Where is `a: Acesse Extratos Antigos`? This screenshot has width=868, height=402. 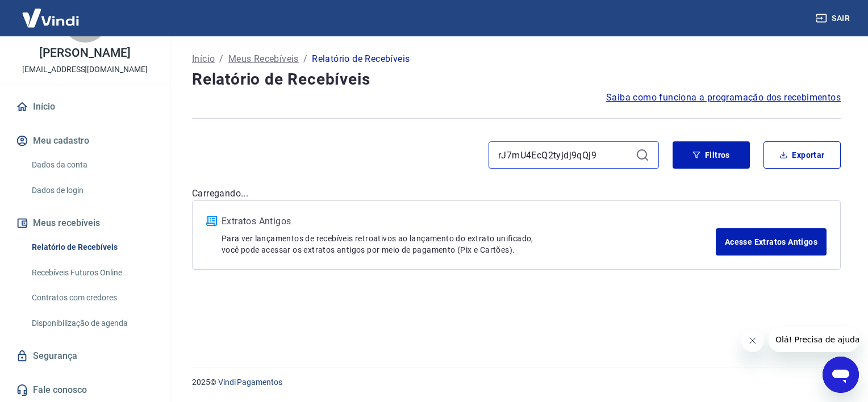
a: Acesse Extratos Antigos is located at coordinates (772, 242).